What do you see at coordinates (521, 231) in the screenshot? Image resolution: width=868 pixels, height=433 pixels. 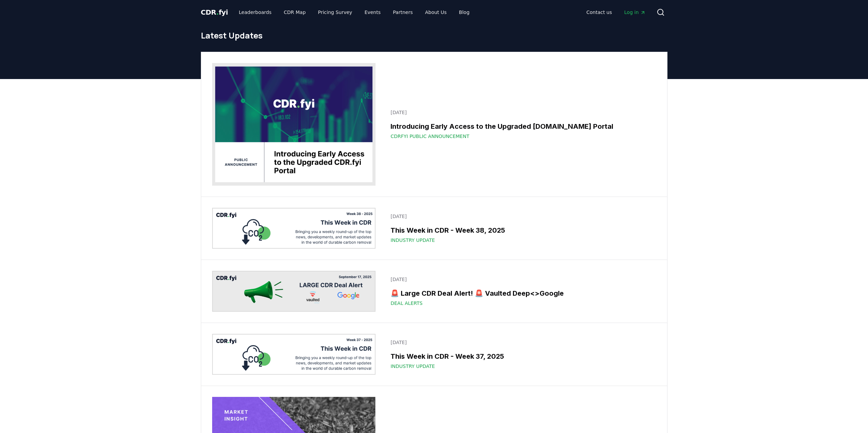 I see `h3: This Week in CDR - Week 38, 2025` at bounding box center [521, 231].